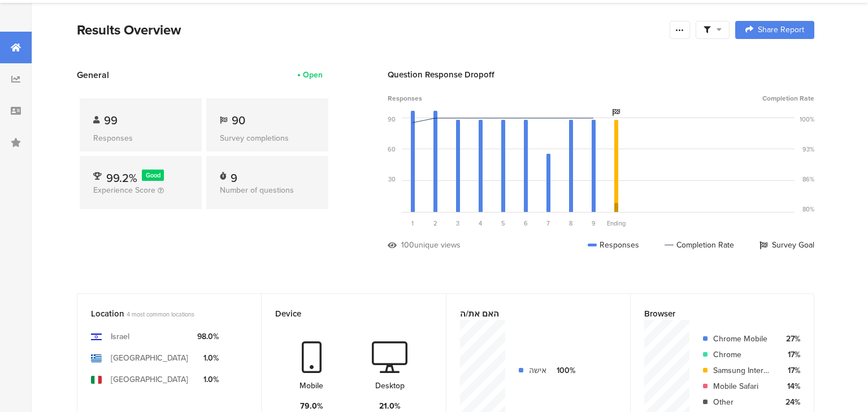 The image size is (868, 412). What do you see at coordinates (313, 75) in the screenshot?
I see `div: Open` at bounding box center [313, 75].